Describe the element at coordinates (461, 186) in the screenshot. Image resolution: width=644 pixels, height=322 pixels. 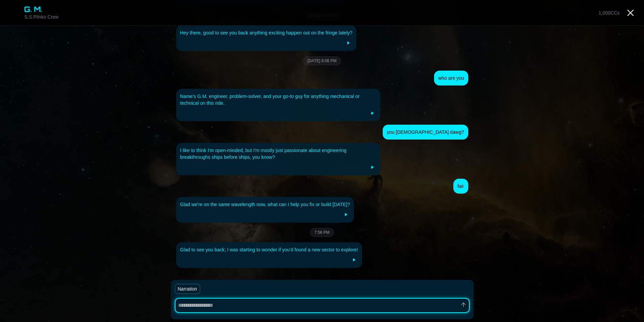
I see `div: fair` at that location.